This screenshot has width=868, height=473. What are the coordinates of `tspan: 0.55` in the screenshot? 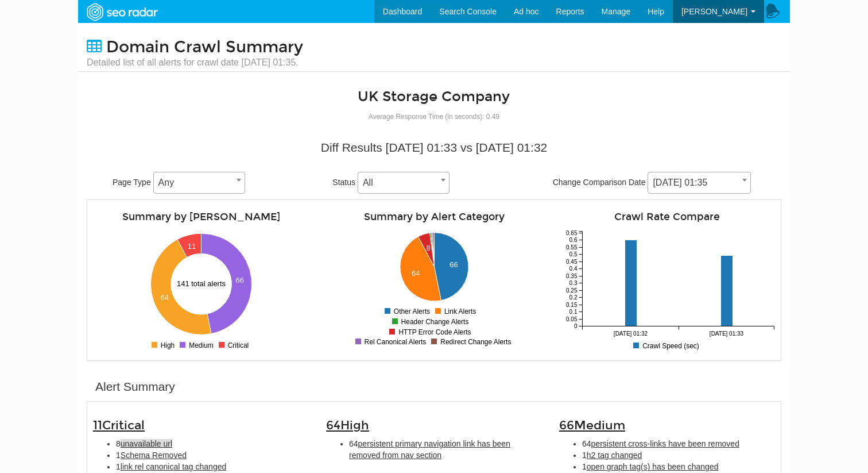 It's located at (572, 247).